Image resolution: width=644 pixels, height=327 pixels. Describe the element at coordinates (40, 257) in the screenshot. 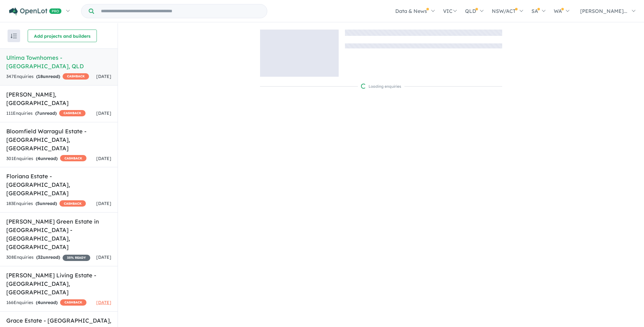

I see `span: 32` at that location.